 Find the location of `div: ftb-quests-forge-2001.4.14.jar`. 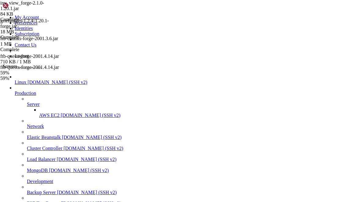

div: ftb-quests-forge-2001.4.14.jar is located at coordinates (31, 67).